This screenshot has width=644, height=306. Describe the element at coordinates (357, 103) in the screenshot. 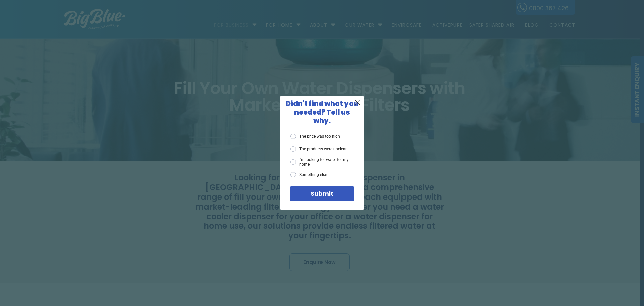

I see `span: X` at that location.